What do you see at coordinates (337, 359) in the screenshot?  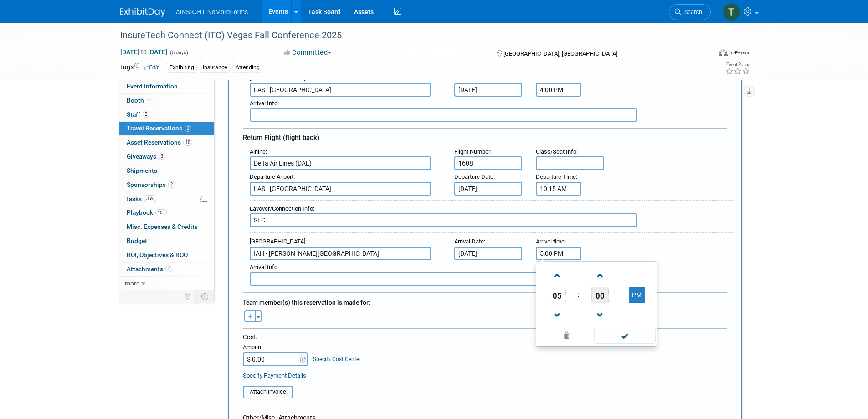 I see `a: Specify Cost Center` at bounding box center [337, 359].